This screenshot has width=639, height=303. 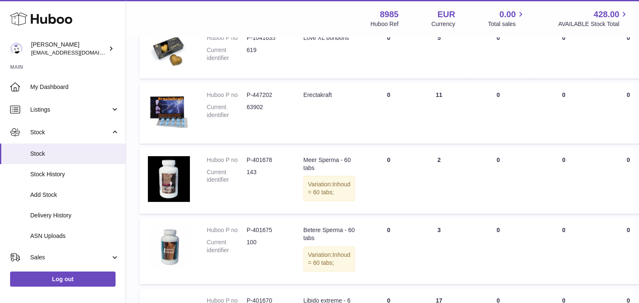 What do you see at coordinates (16, 49) in the screenshot?
I see `img: info@dehaanlifestyle.nl` at bounding box center [16, 49].